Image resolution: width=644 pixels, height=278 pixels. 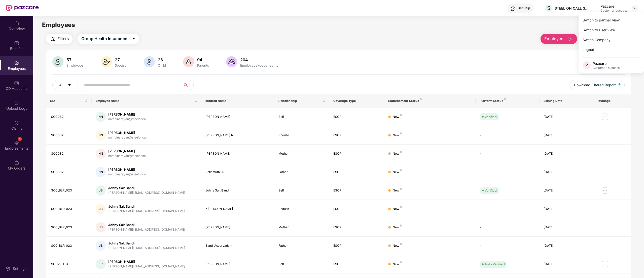 What do you see at coordinates (17, 43) in the screenshot?
I see `img: svg+xml;base64,PHN2ZyBpZD0iQmVuZWZpdHMiIHhtbG5zPSJodHRwOi8vd3d3LnczLm9yZy8yMDAwL3N2ZyIgd2lkdGg9Ij...` at bounding box center [17, 43].